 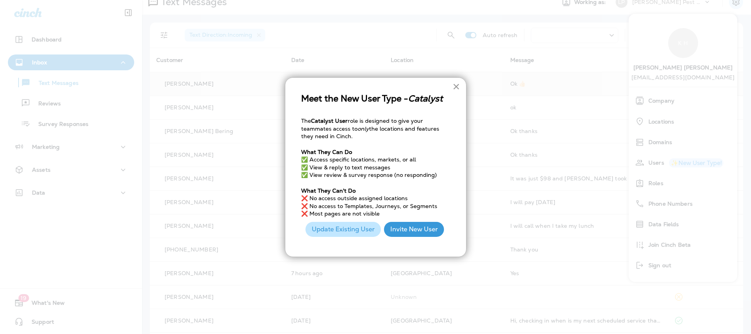 I want to click on button: Invite New User, so click(x=414, y=229).